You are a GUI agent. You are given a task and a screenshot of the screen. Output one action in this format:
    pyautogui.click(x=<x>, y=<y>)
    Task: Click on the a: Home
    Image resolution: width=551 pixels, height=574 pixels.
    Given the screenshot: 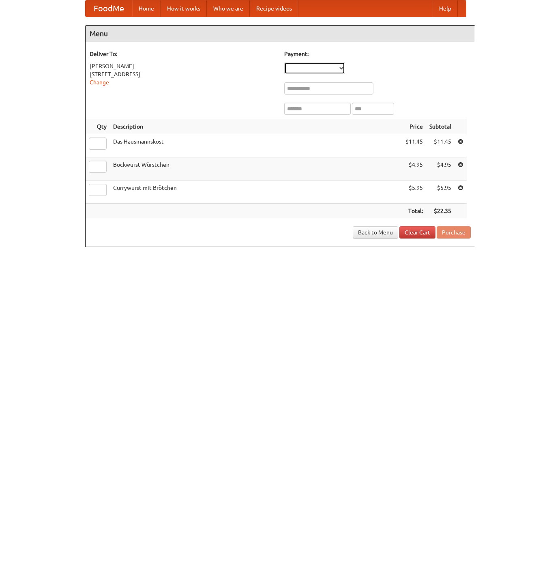 What is the action you would take?
    pyautogui.click(x=146, y=9)
    